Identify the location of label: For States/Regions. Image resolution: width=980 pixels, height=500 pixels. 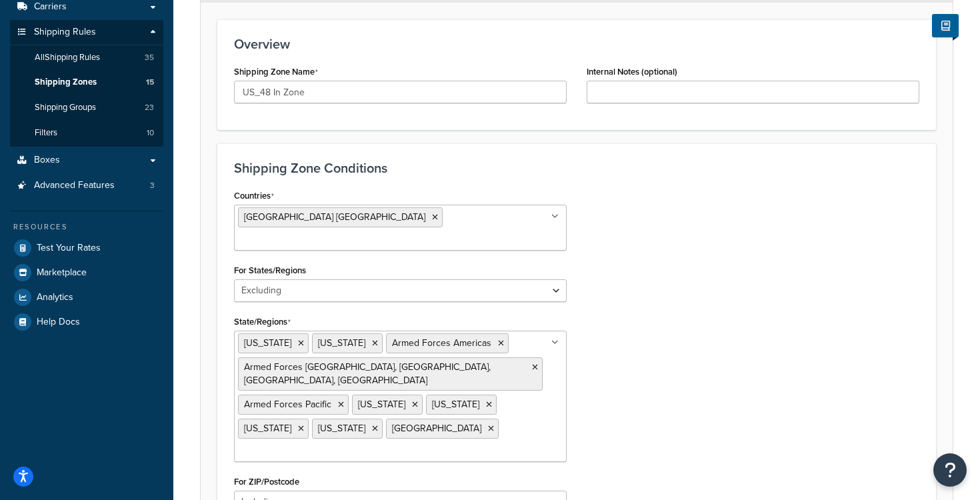
(270, 270).